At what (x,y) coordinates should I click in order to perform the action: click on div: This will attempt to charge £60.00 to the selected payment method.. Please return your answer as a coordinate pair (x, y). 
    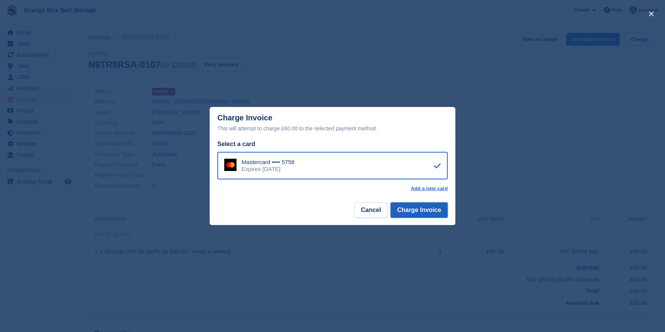
    Looking at the image, I should click on (332, 129).